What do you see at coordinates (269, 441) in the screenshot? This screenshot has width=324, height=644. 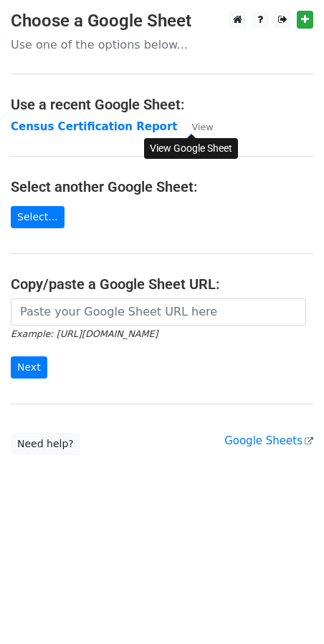 I see `a: Google Sheets` at bounding box center [269, 441].